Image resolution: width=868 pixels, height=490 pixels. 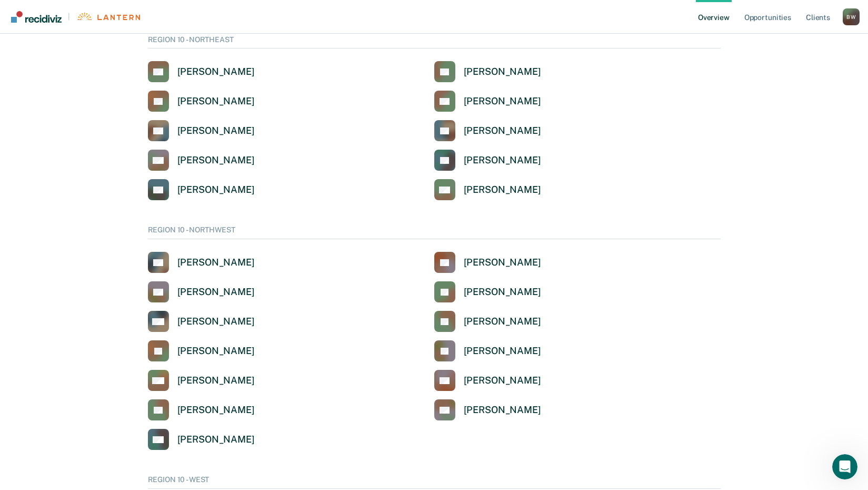 I want to click on div: B W, so click(x=851, y=17).